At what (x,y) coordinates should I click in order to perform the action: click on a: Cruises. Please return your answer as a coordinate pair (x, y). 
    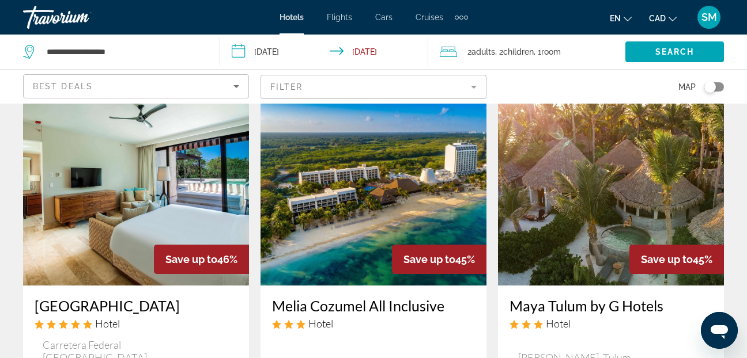
    Looking at the image, I should click on (429, 17).